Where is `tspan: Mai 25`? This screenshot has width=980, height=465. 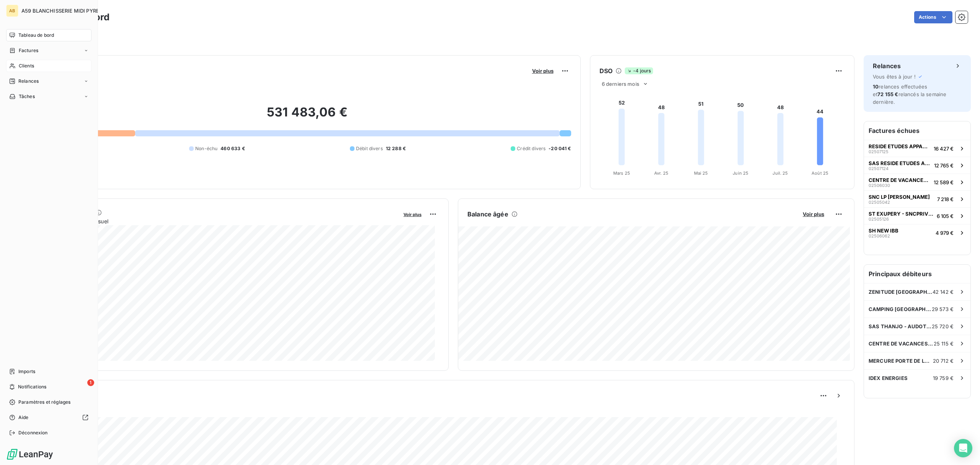 tspan: Mai 25 is located at coordinates (700, 173).